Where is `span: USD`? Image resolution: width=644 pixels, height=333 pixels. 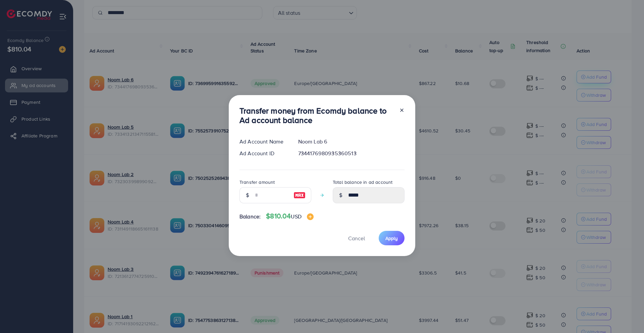
span: USD is located at coordinates (296, 216).